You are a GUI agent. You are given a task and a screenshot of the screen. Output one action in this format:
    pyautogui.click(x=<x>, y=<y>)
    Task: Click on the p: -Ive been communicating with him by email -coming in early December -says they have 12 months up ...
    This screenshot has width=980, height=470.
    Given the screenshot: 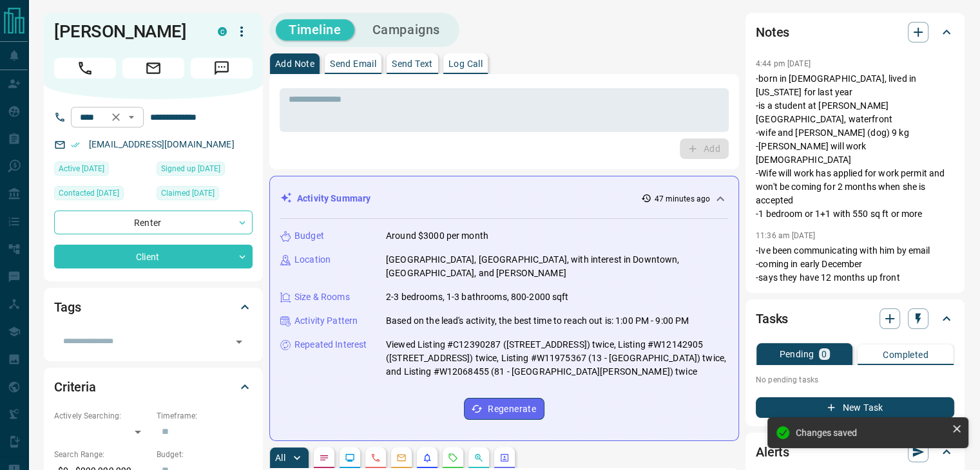 What is the action you would take?
    pyautogui.click(x=855, y=264)
    